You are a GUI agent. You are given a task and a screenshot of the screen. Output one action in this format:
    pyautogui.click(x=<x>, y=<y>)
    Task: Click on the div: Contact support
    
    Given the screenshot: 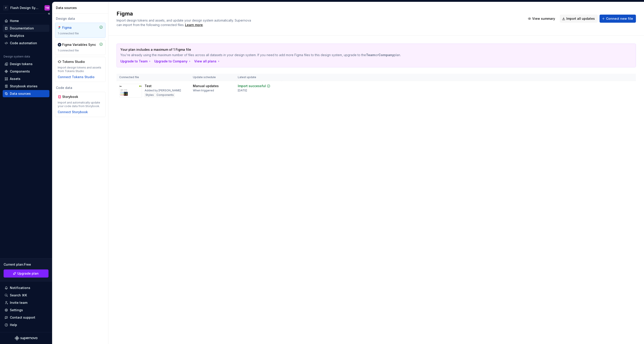 What is the action you would take?
    pyautogui.click(x=22, y=317)
    